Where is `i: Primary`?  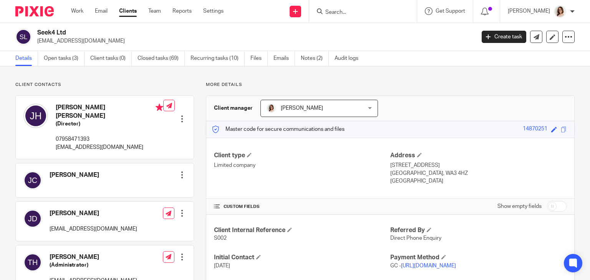
i: Primary is located at coordinates (159, 108).